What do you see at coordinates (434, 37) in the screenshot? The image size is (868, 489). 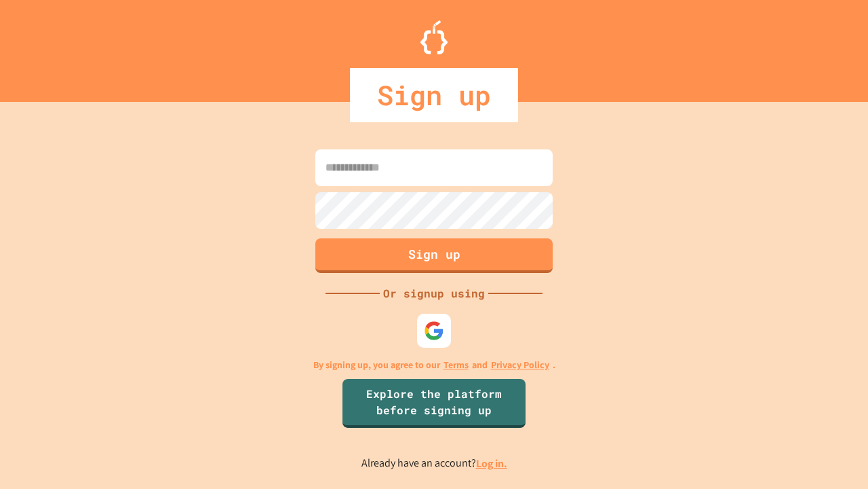 I see `img: Logo.svg` at bounding box center [434, 37].